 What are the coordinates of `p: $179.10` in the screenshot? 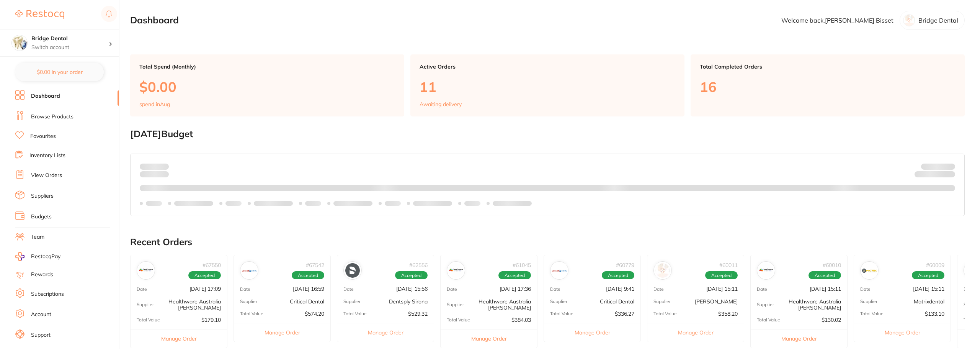 It's located at (211, 319).